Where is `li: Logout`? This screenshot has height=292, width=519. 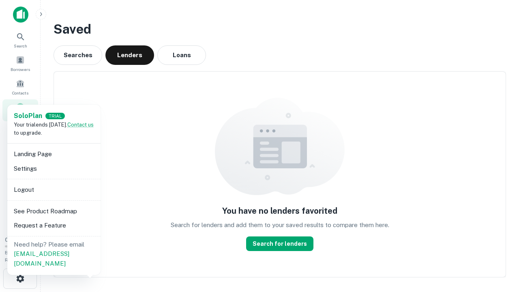
li: Logout is located at coordinates (54, 190).